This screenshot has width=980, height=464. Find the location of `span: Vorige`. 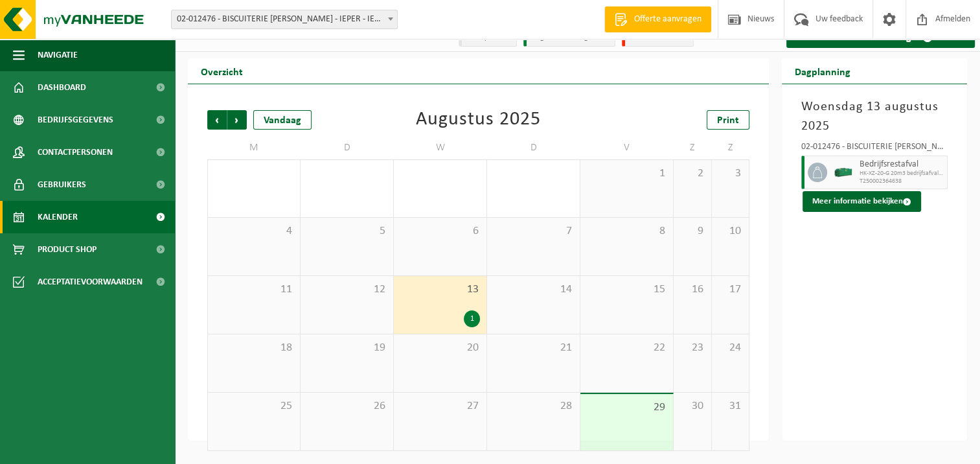

span: Vorige is located at coordinates (217, 120).